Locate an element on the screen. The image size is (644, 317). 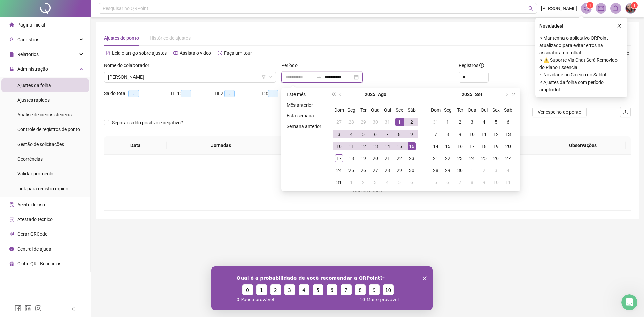
div: HE 2: is located at coordinates (236, 93).